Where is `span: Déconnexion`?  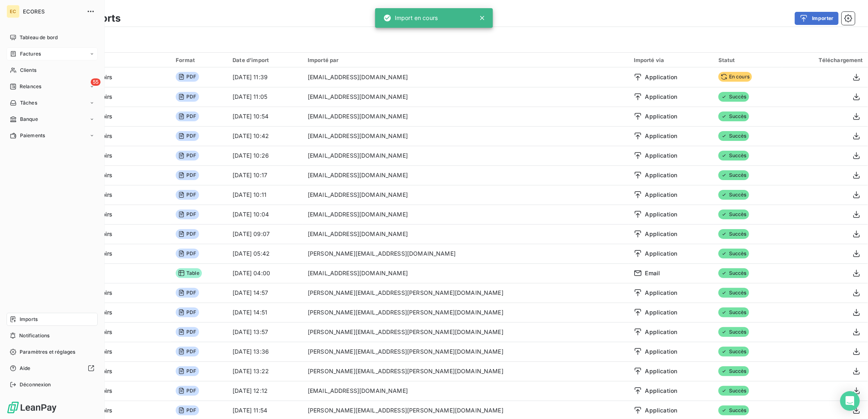
span: Déconnexion is located at coordinates (35, 385).